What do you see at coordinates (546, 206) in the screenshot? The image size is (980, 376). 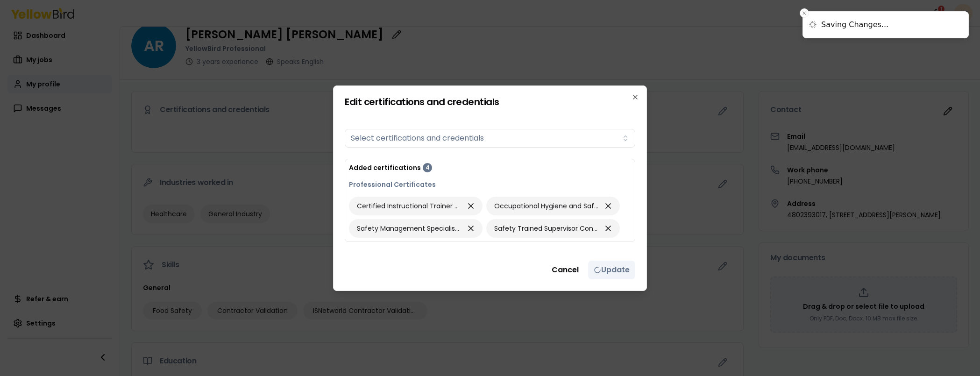 I see `span: Occupational Hygiene and Safety Technician (OHST)` at bounding box center [546, 206].